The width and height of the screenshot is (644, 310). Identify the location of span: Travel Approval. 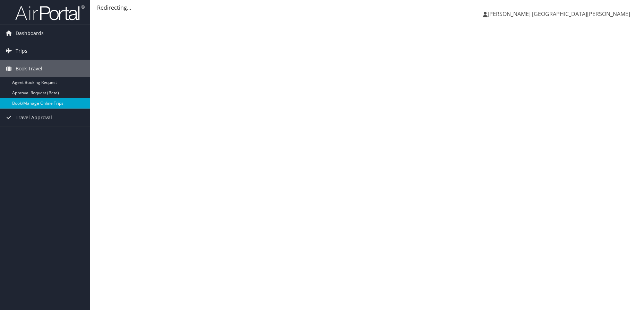
(34, 118).